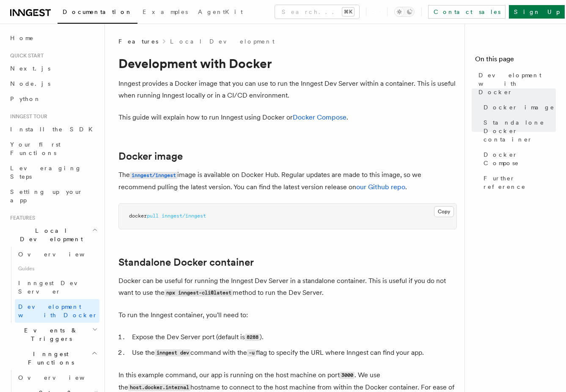 The width and height of the screenshot is (566, 392). Describe the element at coordinates (347, 375) in the screenshot. I see `code: 3000` at that location.